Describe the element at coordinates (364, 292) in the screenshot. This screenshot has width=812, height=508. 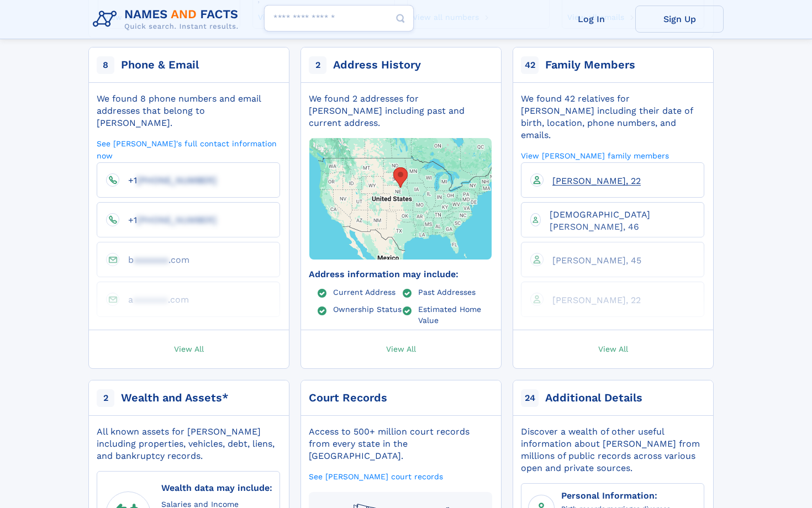
I see `a: Current Address` at that location.